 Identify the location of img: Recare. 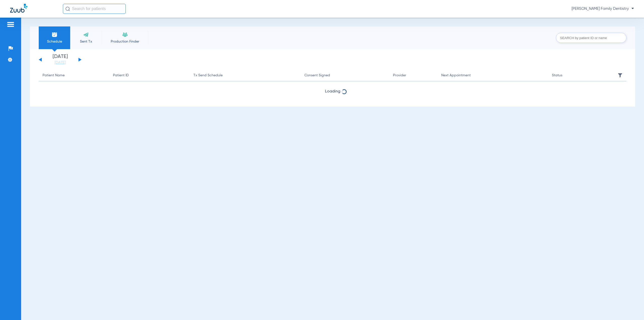
(125, 34).